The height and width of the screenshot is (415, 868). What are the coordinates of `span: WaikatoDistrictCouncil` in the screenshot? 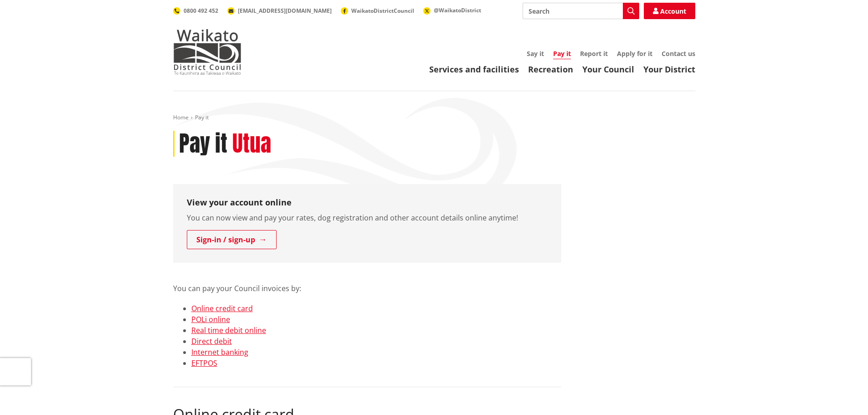 It's located at (383, 10).